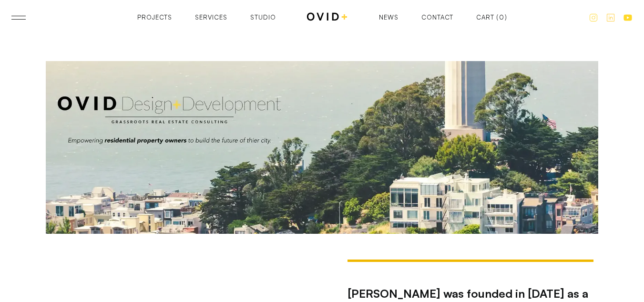 Image resolution: width=644 pixels, height=302 pixels. What do you see at coordinates (155, 17) in the screenshot?
I see `a: Projects` at bounding box center [155, 17].